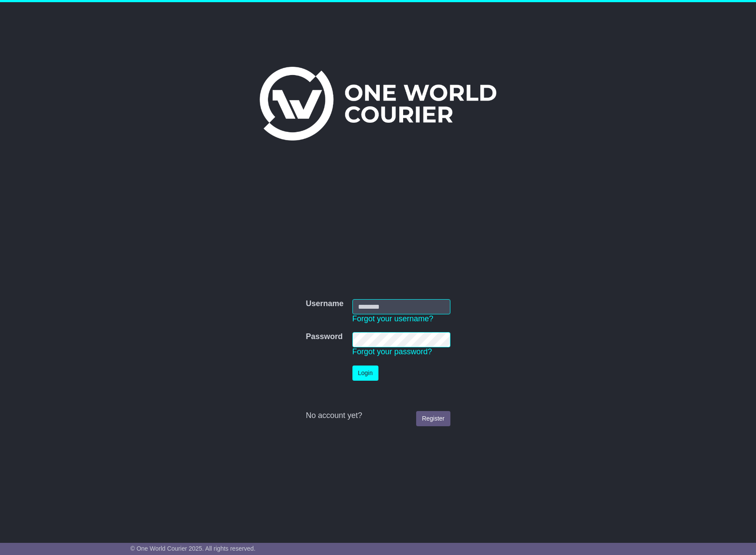 Image resolution: width=756 pixels, height=555 pixels. What do you see at coordinates (393, 319) in the screenshot?
I see `a: Forgot your username?` at bounding box center [393, 319].